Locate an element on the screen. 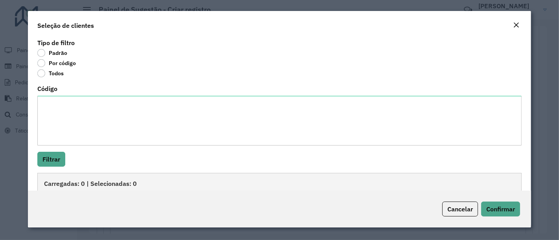 The image size is (559, 240). h4: Seleção de clientes is located at coordinates (66, 26).